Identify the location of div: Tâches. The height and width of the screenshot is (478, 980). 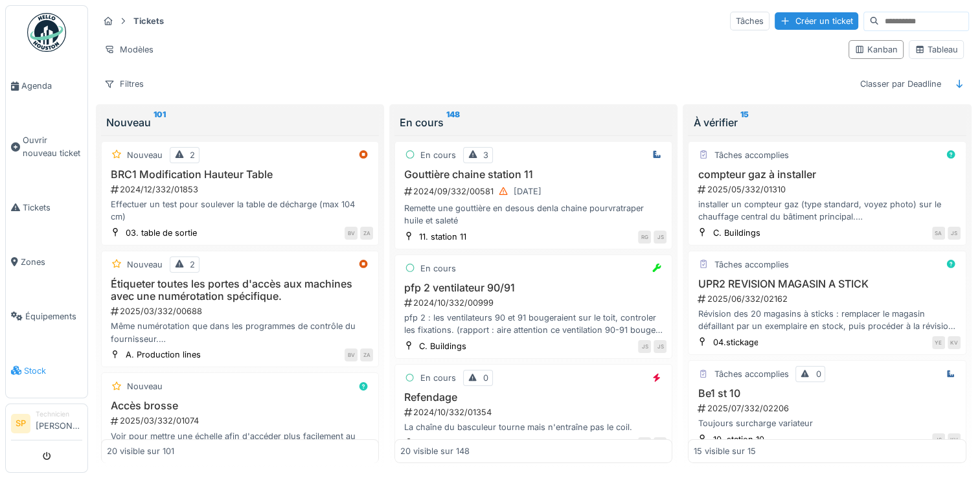
(749, 21).